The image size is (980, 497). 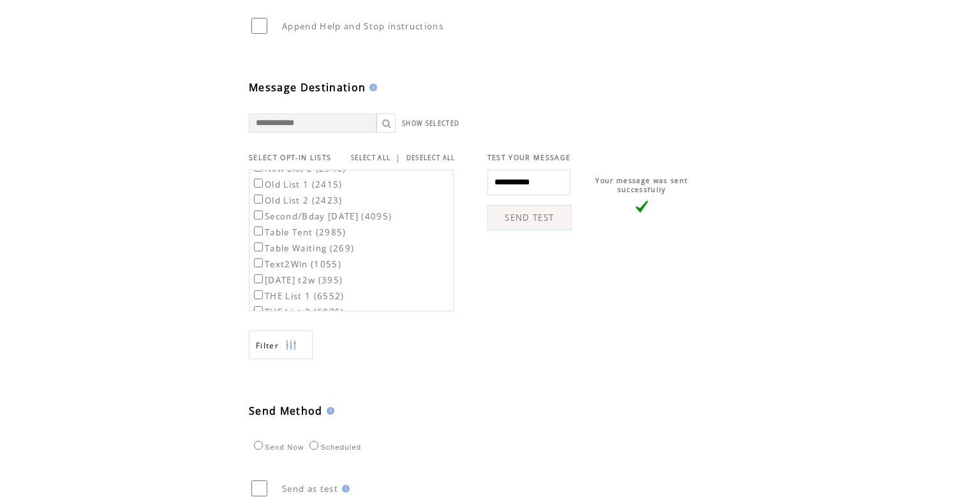 What do you see at coordinates (302, 248) in the screenshot?
I see `label: Table Waiting (269)` at bounding box center [302, 248].